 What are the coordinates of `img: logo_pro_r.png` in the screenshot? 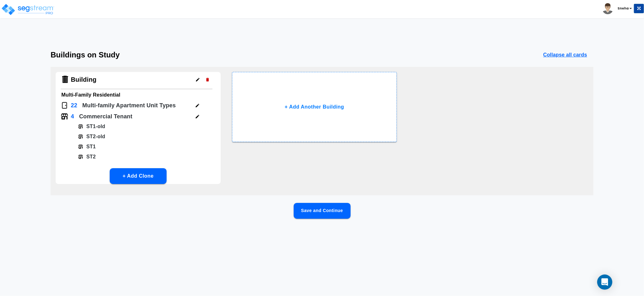 It's located at (28, 10).